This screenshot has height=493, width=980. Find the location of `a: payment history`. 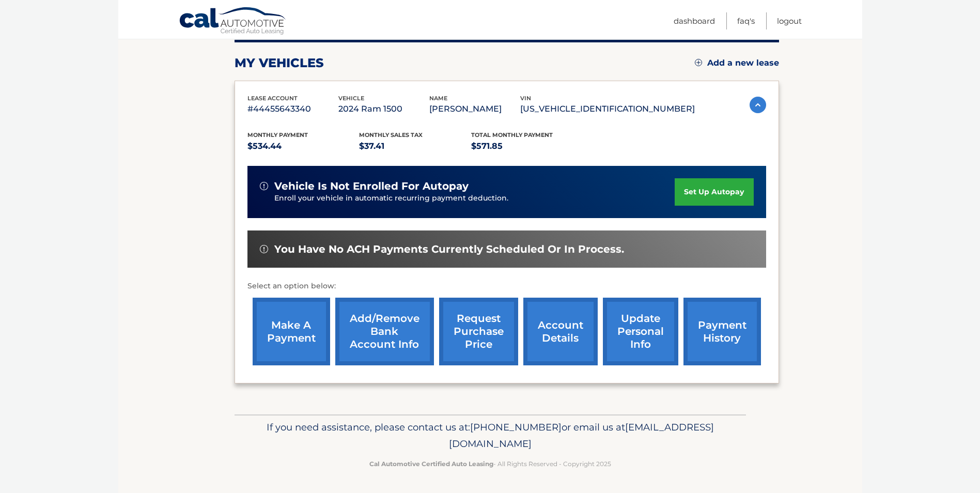

a: payment history is located at coordinates (722, 331).